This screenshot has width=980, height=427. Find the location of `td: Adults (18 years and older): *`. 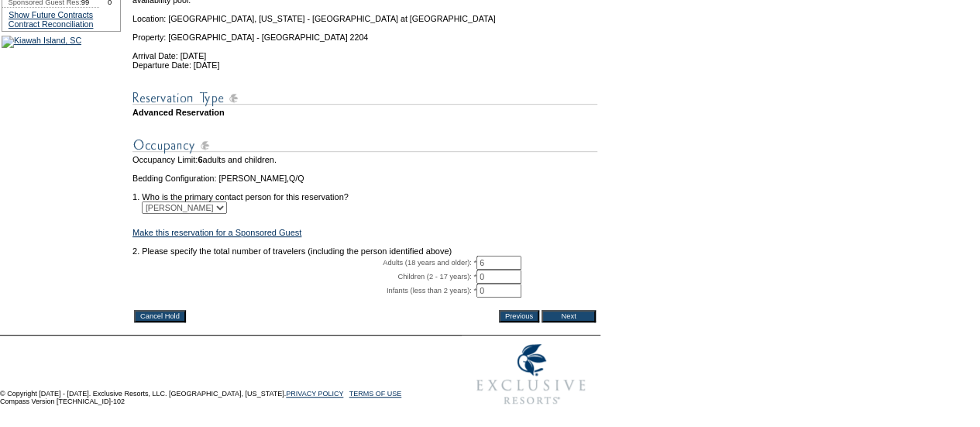

td: Adults (18 years and older): * is located at coordinates (304, 263).